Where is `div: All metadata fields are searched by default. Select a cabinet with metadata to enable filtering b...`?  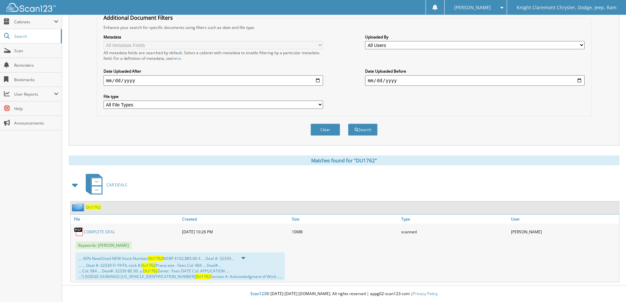
div: All metadata fields are searched by default. Select a cabinet with metadata to enable filtering b... is located at coordinates (213, 56).